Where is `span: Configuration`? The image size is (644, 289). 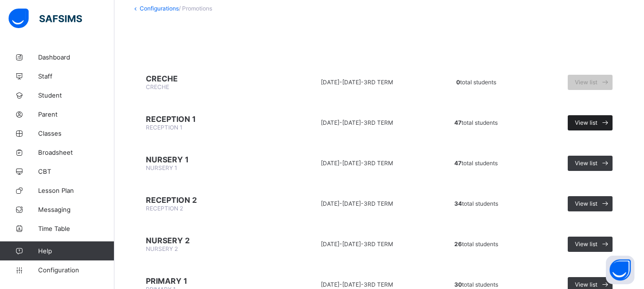 span: Configuration is located at coordinates (76, 270).